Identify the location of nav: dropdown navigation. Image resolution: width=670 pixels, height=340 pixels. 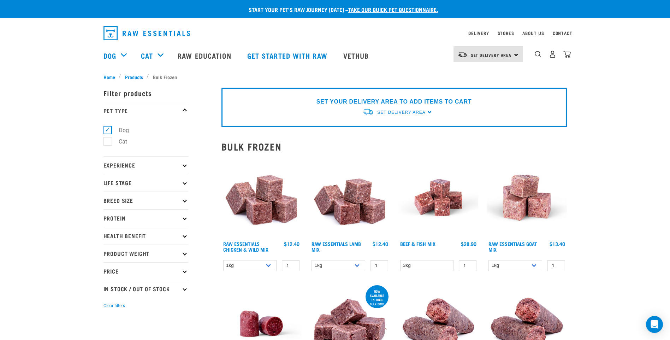
(335, 33).